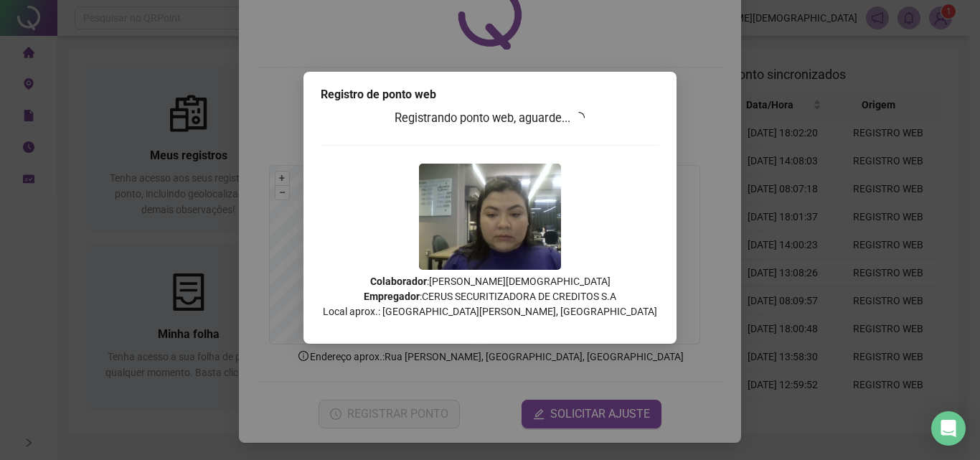 Image resolution: width=980 pixels, height=460 pixels. Describe the element at coordinates (392, 297) in the screenshot. I see `strong: Empregador` at that location.